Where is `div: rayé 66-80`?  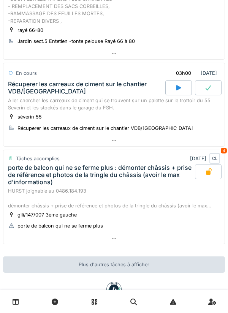
div: rayé 66-80 is located at coordinates (30, 30).